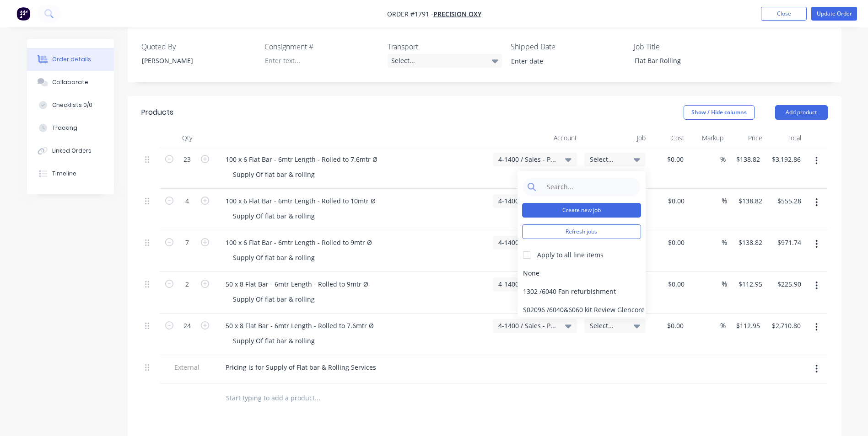  Describe the element at coordinates (561, 61) in the screenshot. I see `input: Enter date` at that location.